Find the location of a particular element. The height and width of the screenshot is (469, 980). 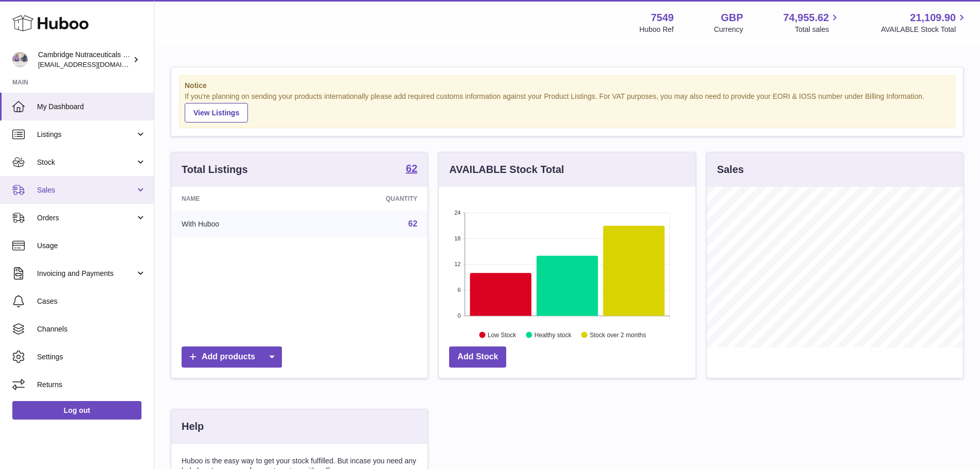

span: Settings is located at coordinates (92, 357).